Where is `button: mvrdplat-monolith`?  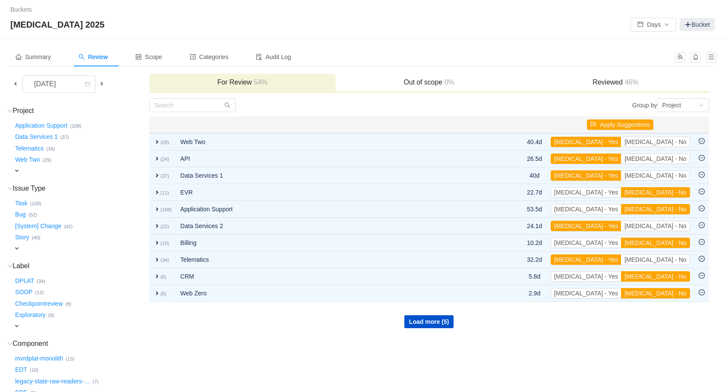
button: mvrdplat-monolith is located at coordinates (39, 359).